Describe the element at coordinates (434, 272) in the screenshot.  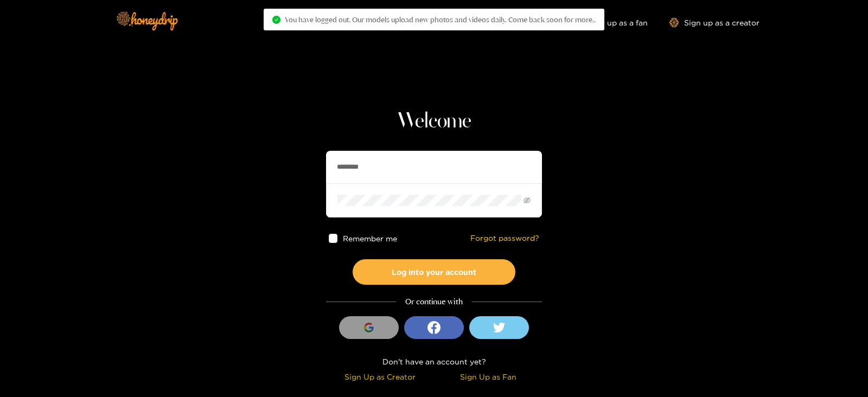
I see `button: Log into your account` at that location.